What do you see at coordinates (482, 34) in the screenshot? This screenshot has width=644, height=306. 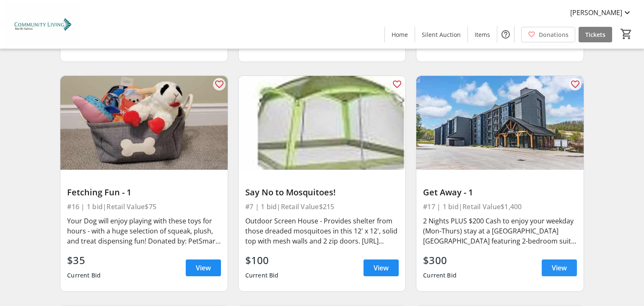 I see `a: Items` at bounding box center [482, 34].